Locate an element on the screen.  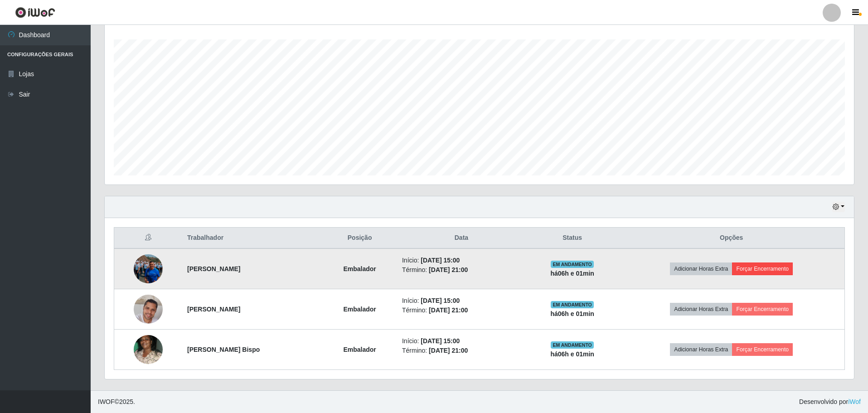
img: 1748446152061.jpeg is located at coordinates (148, 269).